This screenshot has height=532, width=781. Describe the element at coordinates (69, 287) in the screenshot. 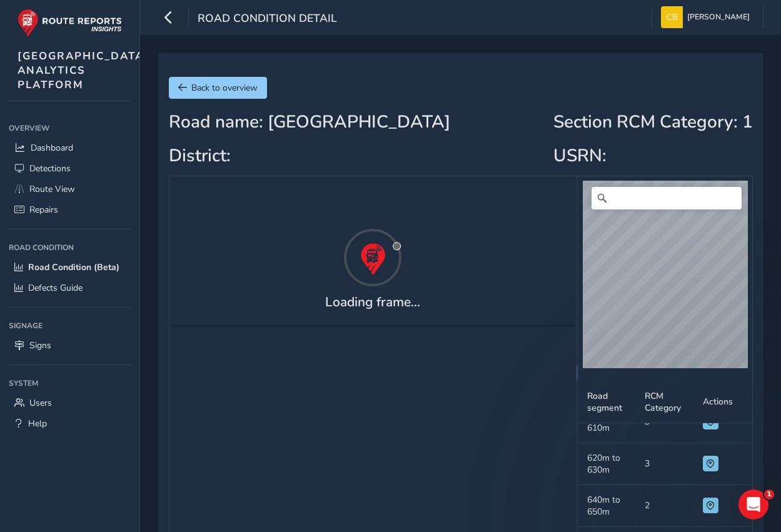

I see `a: Defects Guide` at that location.